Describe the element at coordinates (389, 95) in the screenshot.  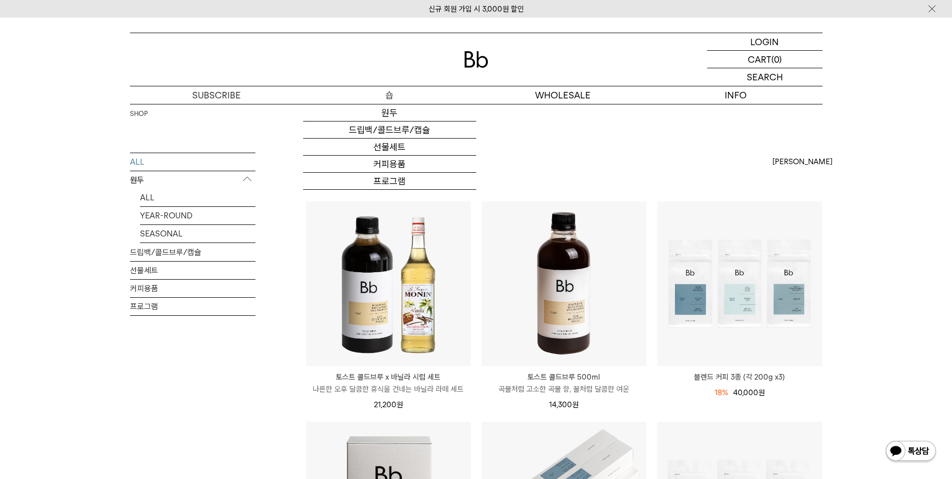
I see `p: 숍` at that location.